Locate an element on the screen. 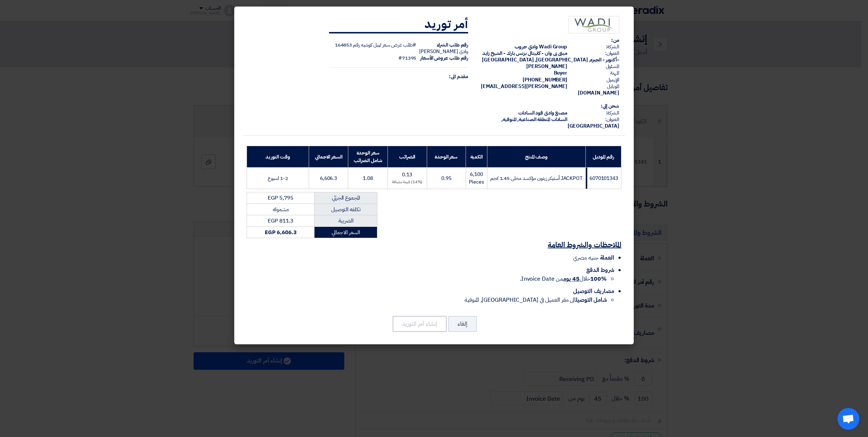  th: السعر الاجمالي is located at coordinates (328, 157).